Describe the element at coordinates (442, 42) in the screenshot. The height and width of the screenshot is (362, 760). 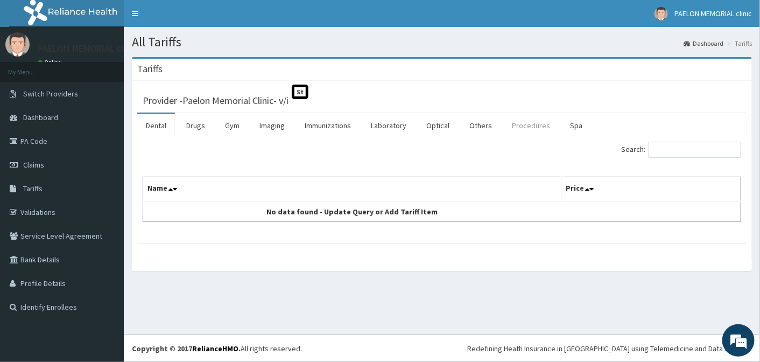
I see `h1: All Tariffs` at that location.